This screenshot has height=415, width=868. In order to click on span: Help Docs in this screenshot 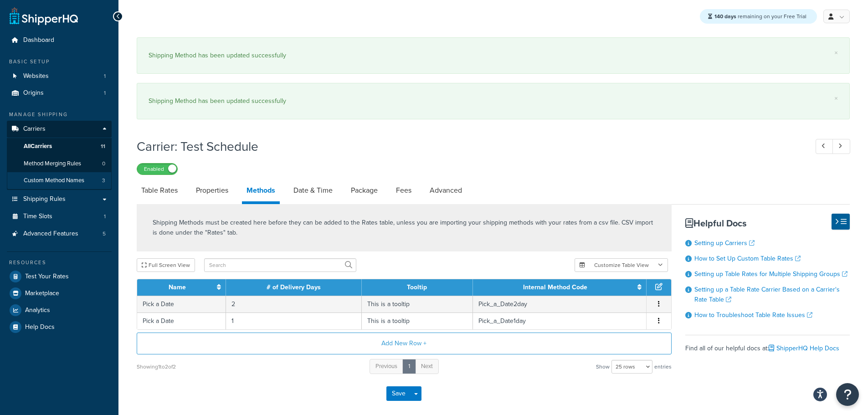, I will do `click(40, 327)`.